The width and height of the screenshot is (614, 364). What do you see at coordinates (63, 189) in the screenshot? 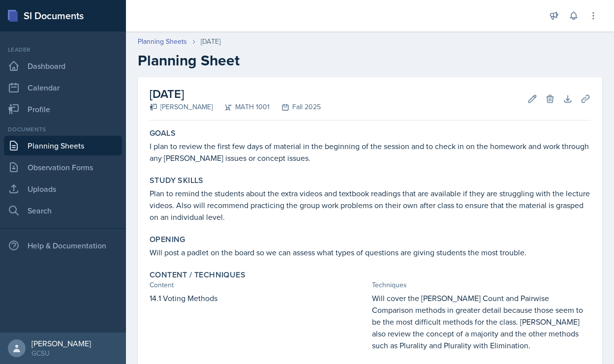
I see `a: Uploads` at bounding box center [63, 189].